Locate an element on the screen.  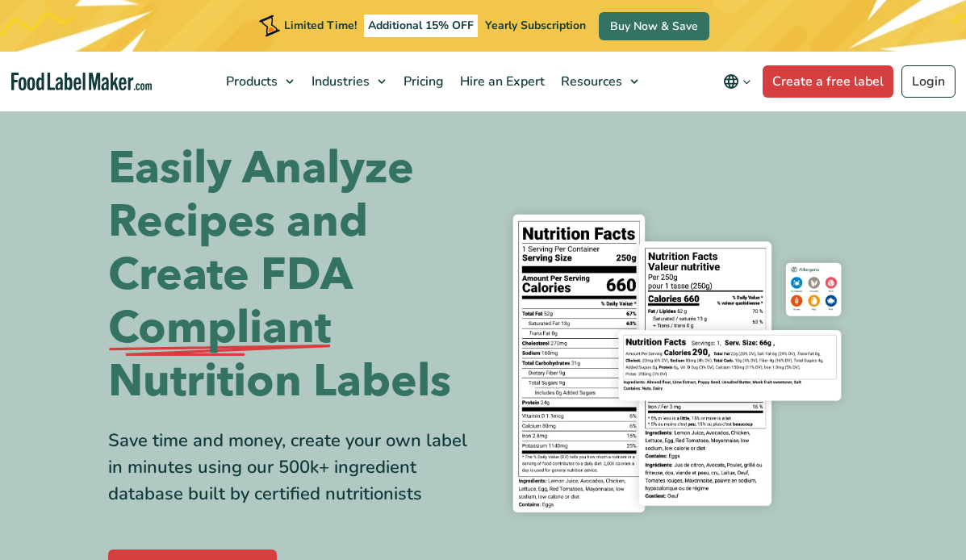
h1: Easily Analyze Recipes and Create FDA Nutrition Labels is located at coordinates (290, 275).